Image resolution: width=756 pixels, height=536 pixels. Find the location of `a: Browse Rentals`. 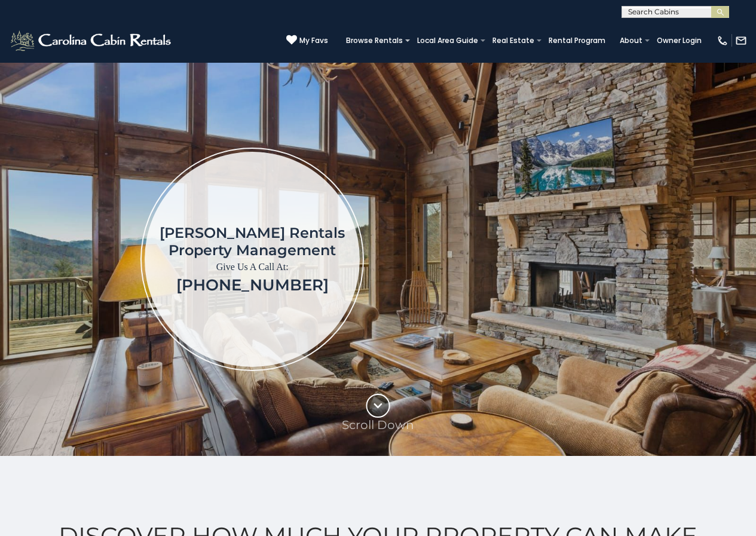

a: Browse Rentals is located at coordinates (374, 41).